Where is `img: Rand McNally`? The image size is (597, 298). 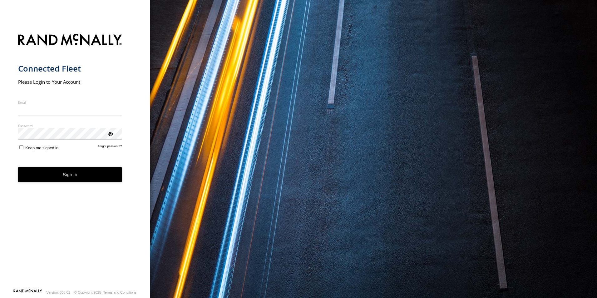
img: Rand McNally is located at coordinates (70, 40).